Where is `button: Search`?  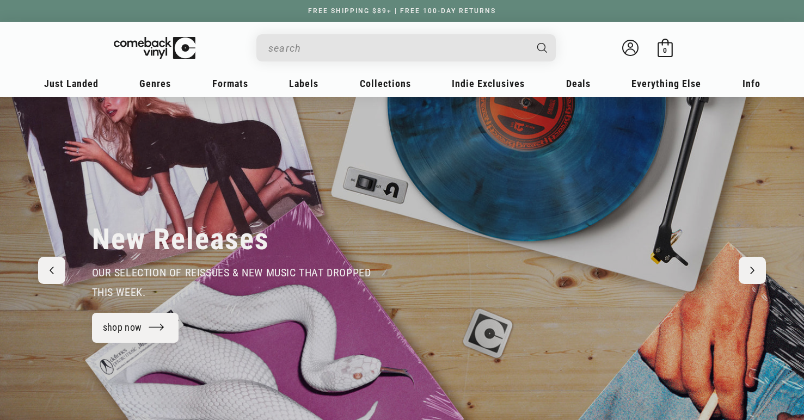
button: Search is located at coordinates (542, 48).